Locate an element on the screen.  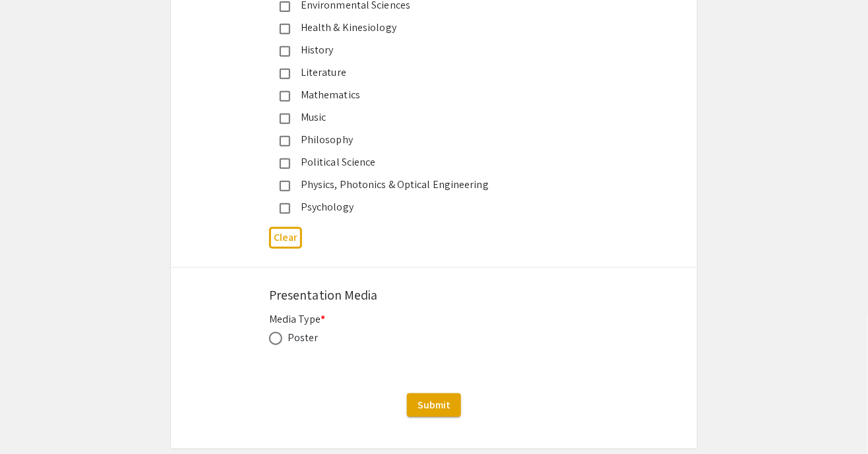
div: Political Science is located at coordinates (429, 163).